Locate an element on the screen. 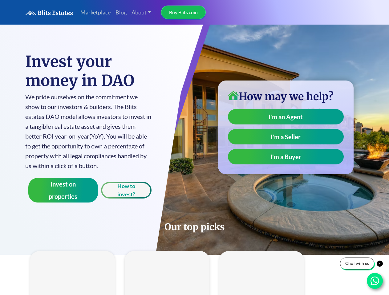  a: Blog is located at coordinates (121, 12).